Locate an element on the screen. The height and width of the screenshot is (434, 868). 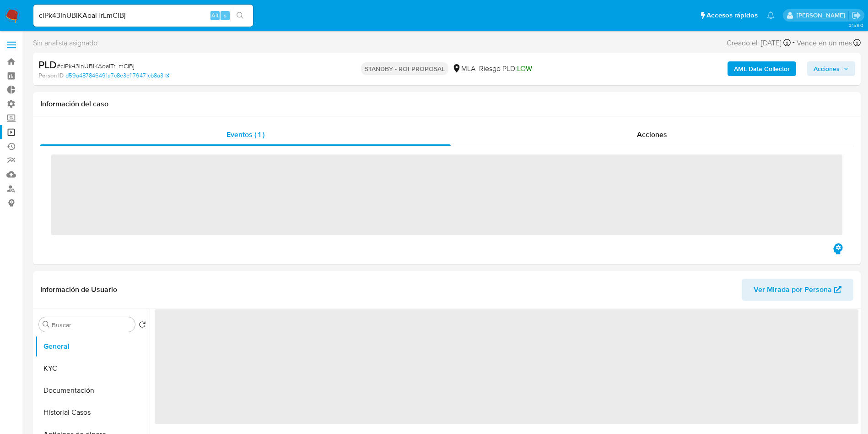
span: Alt is located at coordinates (215, 15).